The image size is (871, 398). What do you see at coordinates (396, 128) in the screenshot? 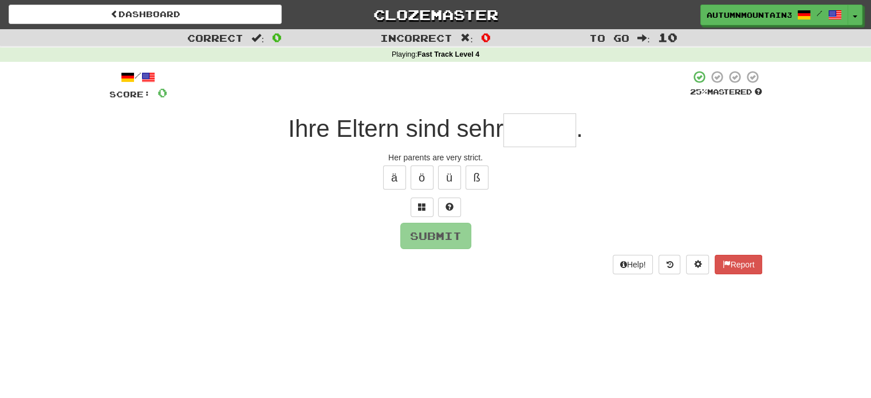
I see `span: Ihre Eltern sind sehr` at bounding box center [396, 128].